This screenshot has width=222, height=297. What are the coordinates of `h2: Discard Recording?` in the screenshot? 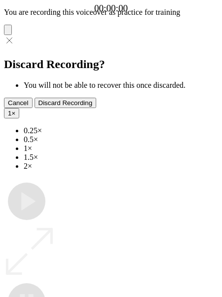 It's located at (111, 64).